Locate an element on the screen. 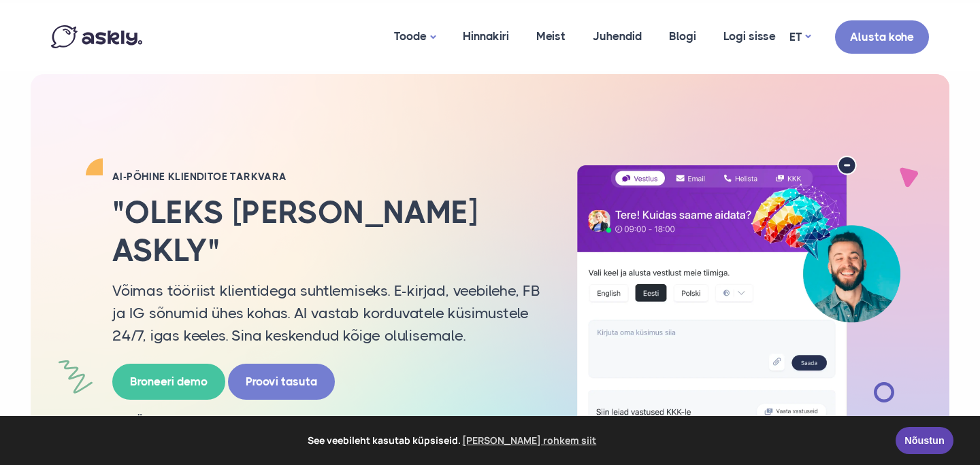  a: Juhendid is located at coordinates (617, 36).